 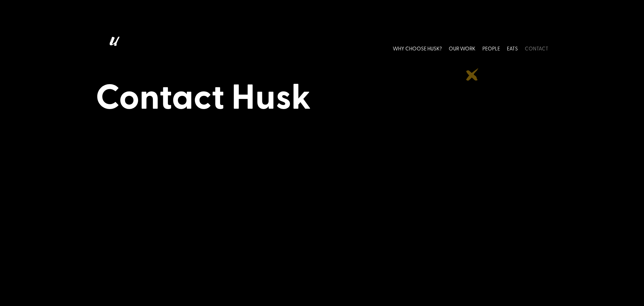 What do you see at coordinates (322, 97) in the screenshot?
I see `h1: Contact Husk` at bounding box center [322, 97].